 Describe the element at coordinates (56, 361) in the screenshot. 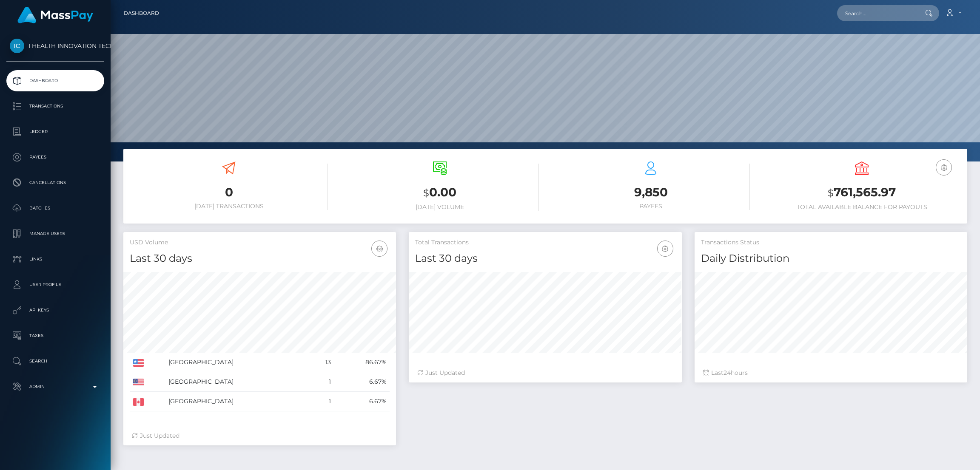

I see `p: Search` at that location.